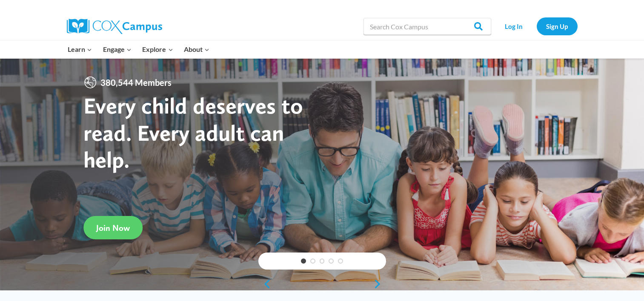 This screenshot has width=644, height=301. Describe the element at coordinates (536, 26) in the screenshot. I see `nav: Secondary Navigation` at that location.